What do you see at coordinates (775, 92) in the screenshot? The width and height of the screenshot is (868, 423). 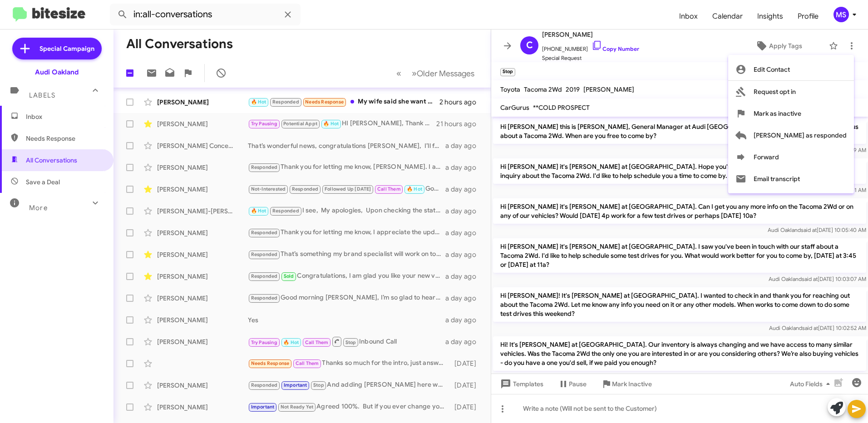 I see `span: Request opt in` at bounding box center [775, 92].